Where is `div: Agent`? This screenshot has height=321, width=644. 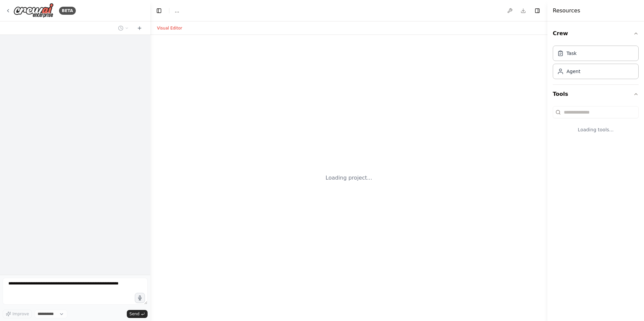
div: Agent is located at coordinates (573, 71).